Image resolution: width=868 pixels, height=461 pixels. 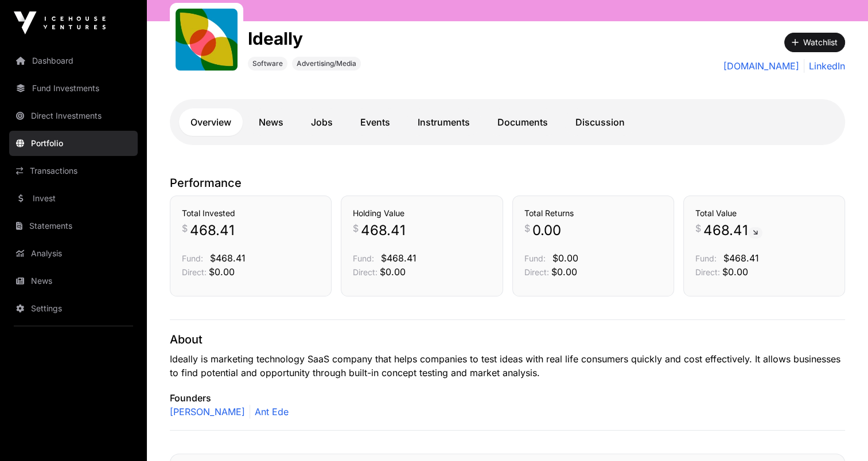 I want to click on a: Transactions, so click(x=74, y=171).